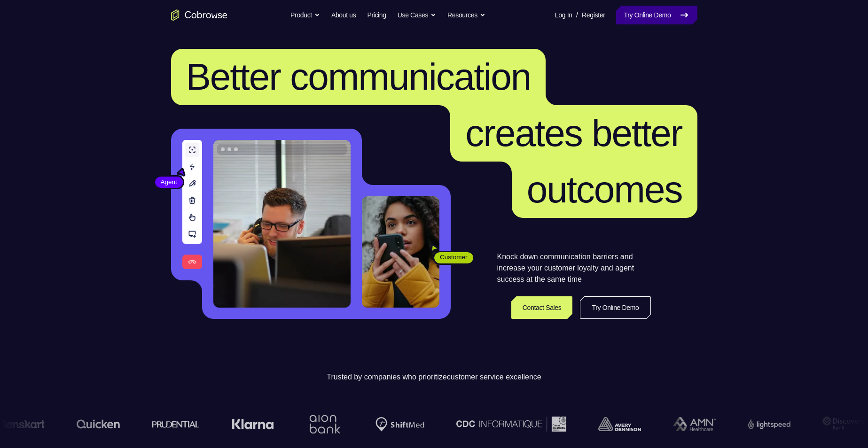 The image size is (868, 448). What do you see at coordinates (401, 252) in the screenshot?
I see `img: A customer holding their phone` at bounding box center [401, 252].